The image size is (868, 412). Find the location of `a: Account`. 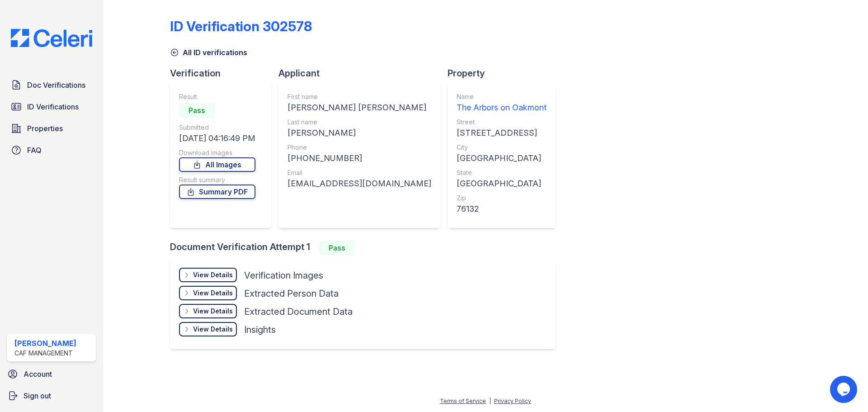

a: Account is located at coordinates (52, 374).